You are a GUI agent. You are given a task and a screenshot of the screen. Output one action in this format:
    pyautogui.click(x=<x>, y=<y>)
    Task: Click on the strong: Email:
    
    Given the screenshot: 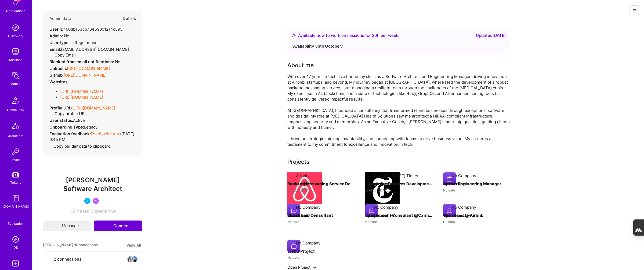 What is the action you would take?
    pyautogui.click(x=55, y=49)
    